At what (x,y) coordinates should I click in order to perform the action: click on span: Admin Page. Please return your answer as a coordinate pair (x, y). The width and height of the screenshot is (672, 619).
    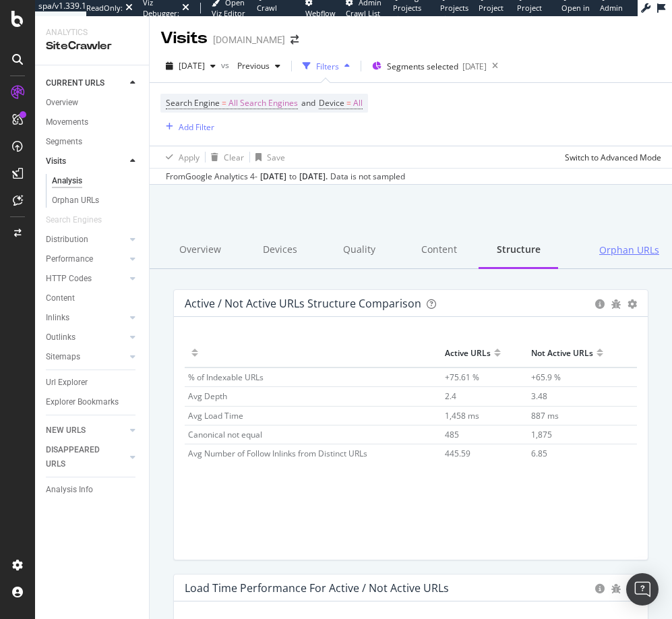
    Looking at the image, I should click on (611, 13).